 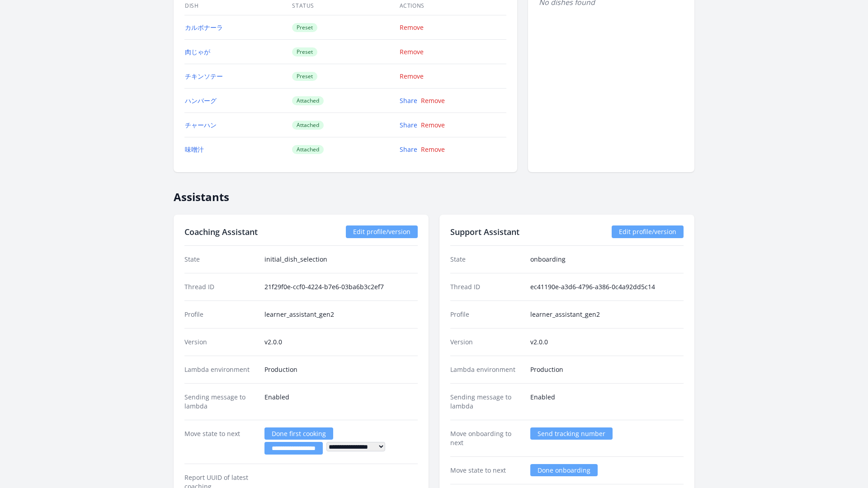 I want to click on h2: Coaching Assistant, so click(x=221, y=232).